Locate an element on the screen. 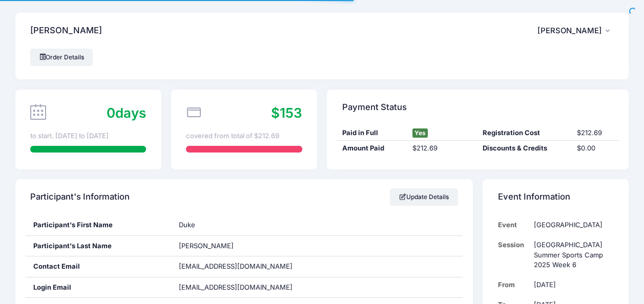 The width and height of the screenshot is (644, 304). td: From is located at coordinates (513, 285).